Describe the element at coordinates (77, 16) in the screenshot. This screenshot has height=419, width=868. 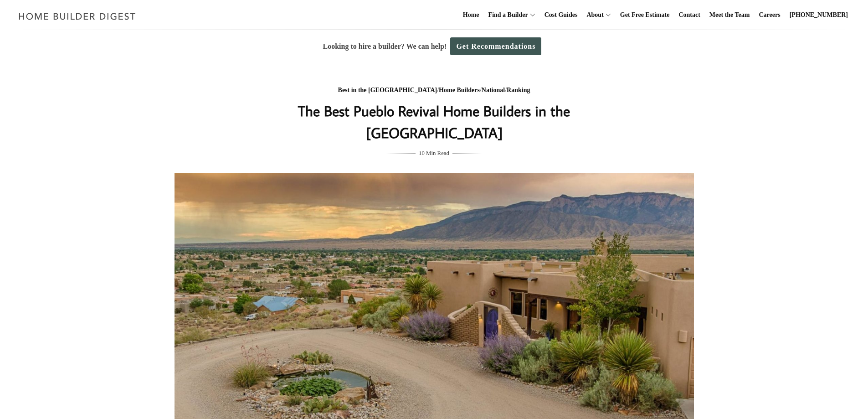
I see `img: Home Builder Digest` at that location.